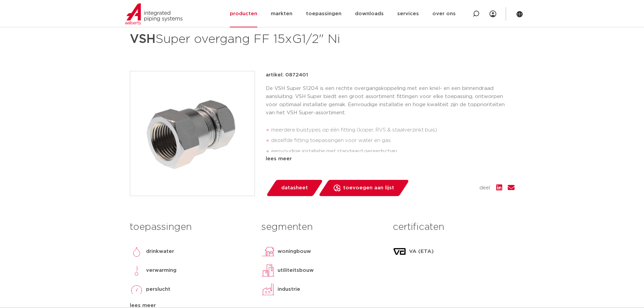 The image size is (644, 308). I want to click on h1: Super overgang FF 15xG1/2" Ni, so click(257, 39).